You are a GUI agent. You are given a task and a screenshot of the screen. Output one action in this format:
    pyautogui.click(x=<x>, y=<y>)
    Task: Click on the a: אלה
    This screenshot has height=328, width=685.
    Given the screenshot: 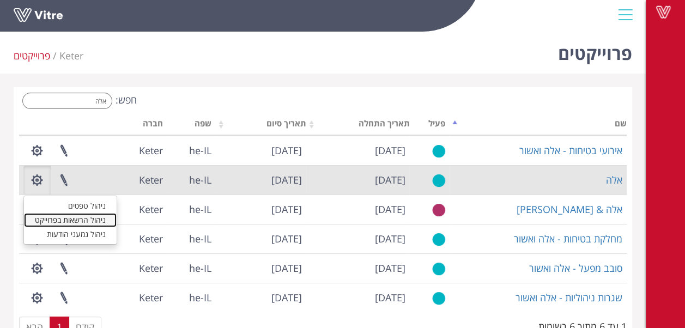 What is the action you would take?
    pyautogui.click(x=614, y=180)
    